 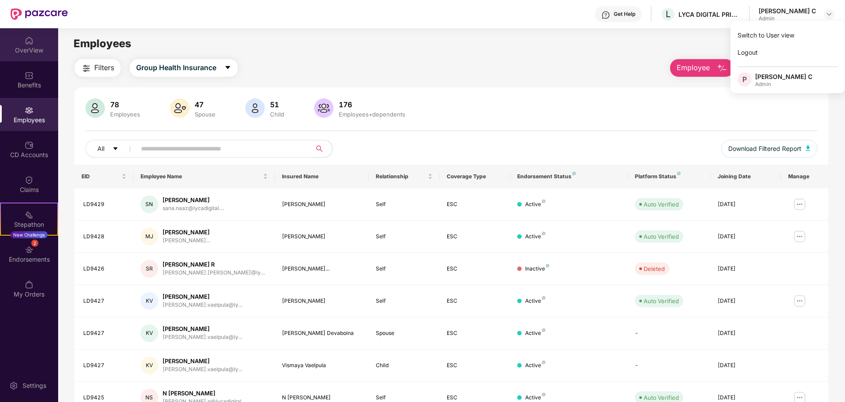 I want to click on div: SN, so click(x=149, y=204).